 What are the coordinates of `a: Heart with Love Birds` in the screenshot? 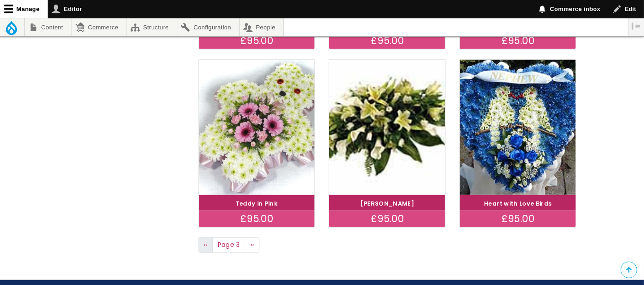 It's located at (517, 203).